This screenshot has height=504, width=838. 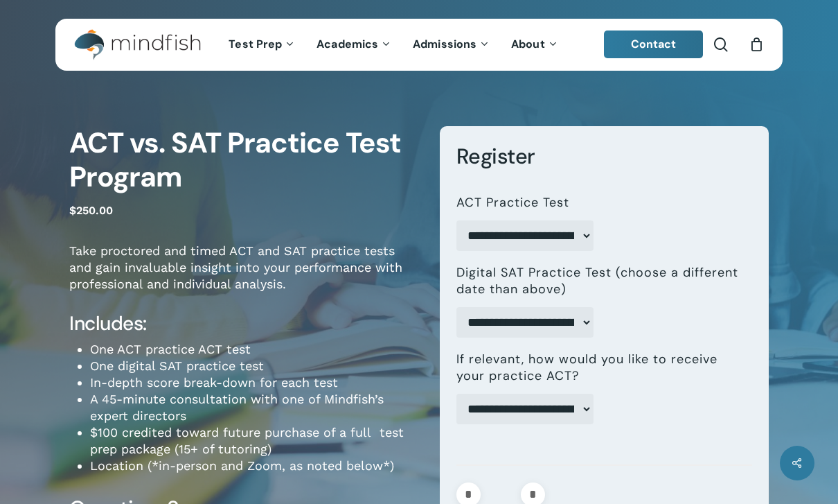 What do you see at coordinates (452, 44) in the screenshot?
I see `a: Admissions` at bounding box center [452, 44].